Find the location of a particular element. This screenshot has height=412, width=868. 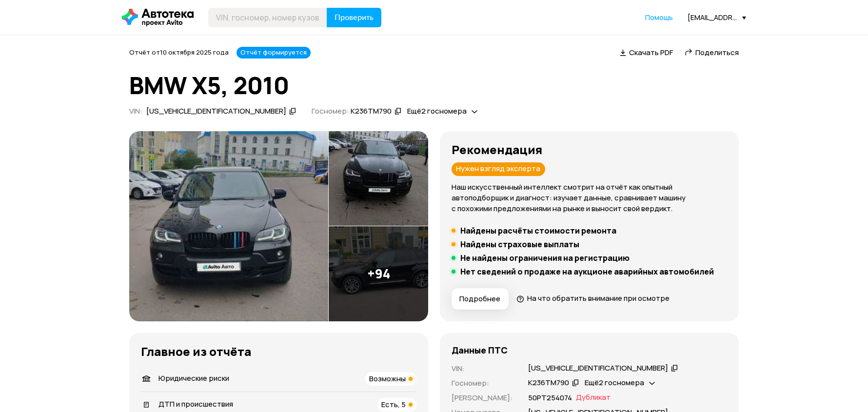

span: VIN : is located at coordinates (136, 111).